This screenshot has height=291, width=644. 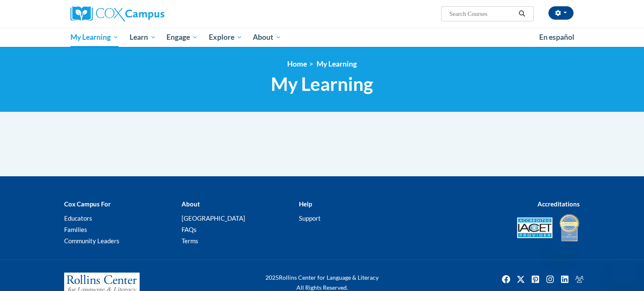 I want to click on a: En español, so click(x=557, y=37).